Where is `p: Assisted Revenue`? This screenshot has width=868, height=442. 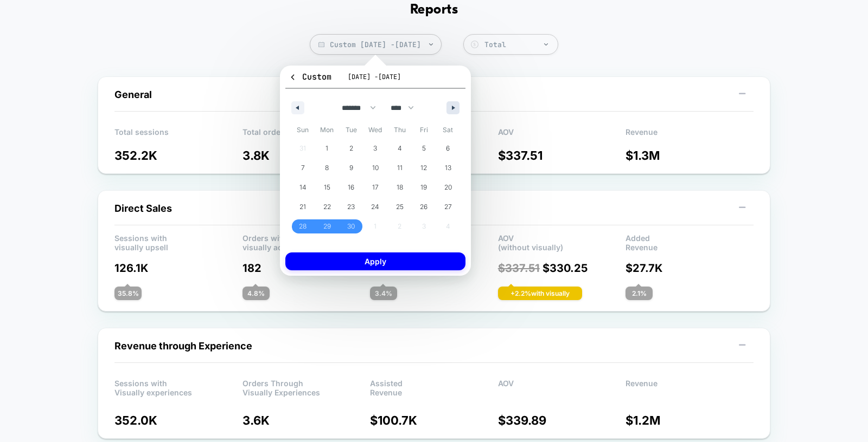
p: Assisted Revenue is located at coordinates (434, 387).